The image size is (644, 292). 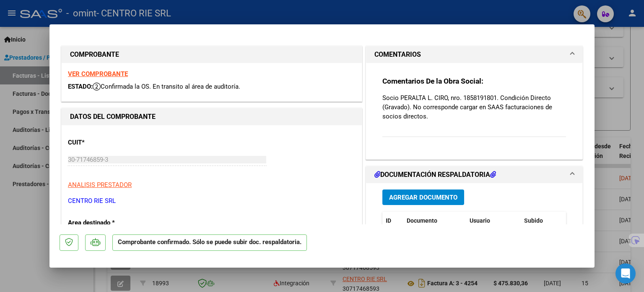 What do you see at coordinates (533, 220) in the screenshot?
I see `span: Subido` at bounding box center [533, 220].